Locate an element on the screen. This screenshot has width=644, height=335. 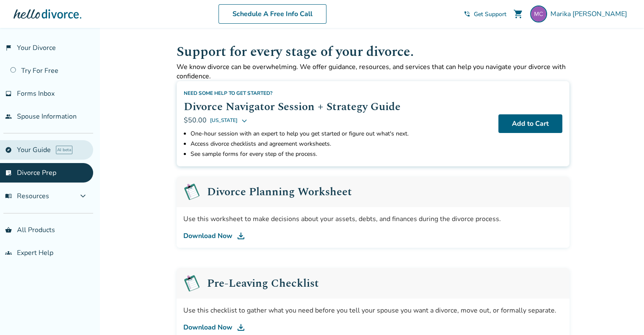
span: expand_more is located at coordinates (83, 196).